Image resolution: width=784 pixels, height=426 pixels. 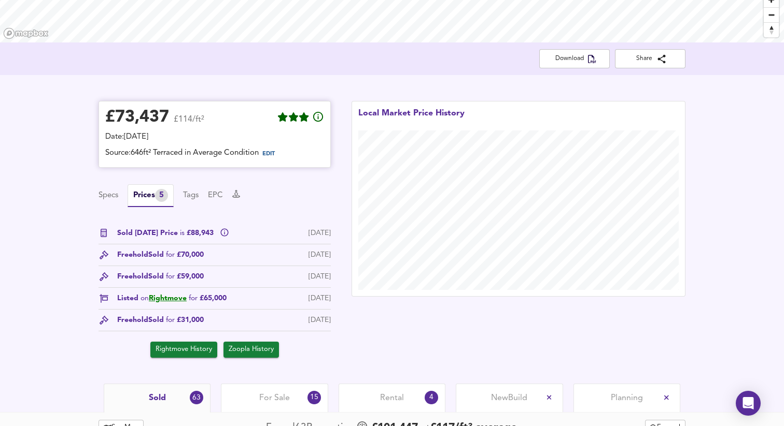 What do you see at coordinates (137, 118) in the screenshot?
I see `div: £ 73,437` at bounding box center [137, 118].